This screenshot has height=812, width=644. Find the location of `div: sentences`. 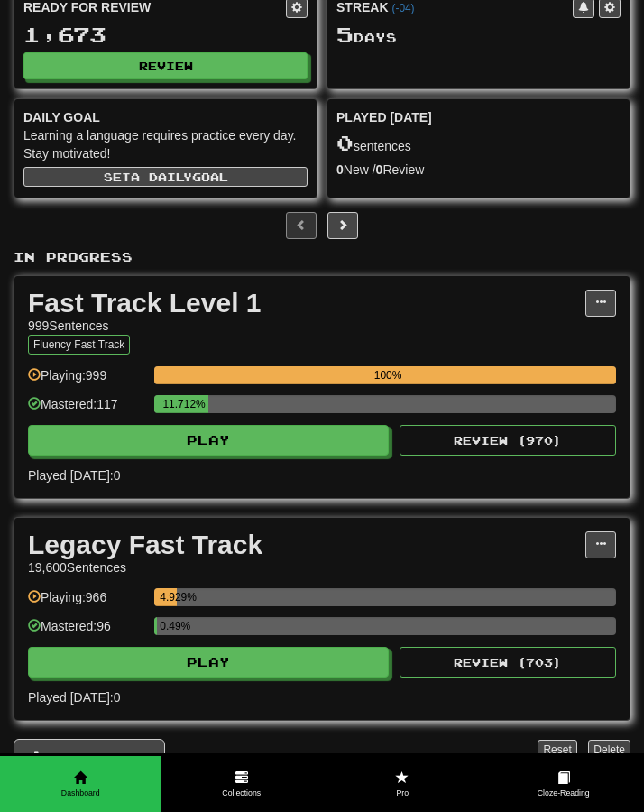

div: sentences is located at coordinates (478, 144).